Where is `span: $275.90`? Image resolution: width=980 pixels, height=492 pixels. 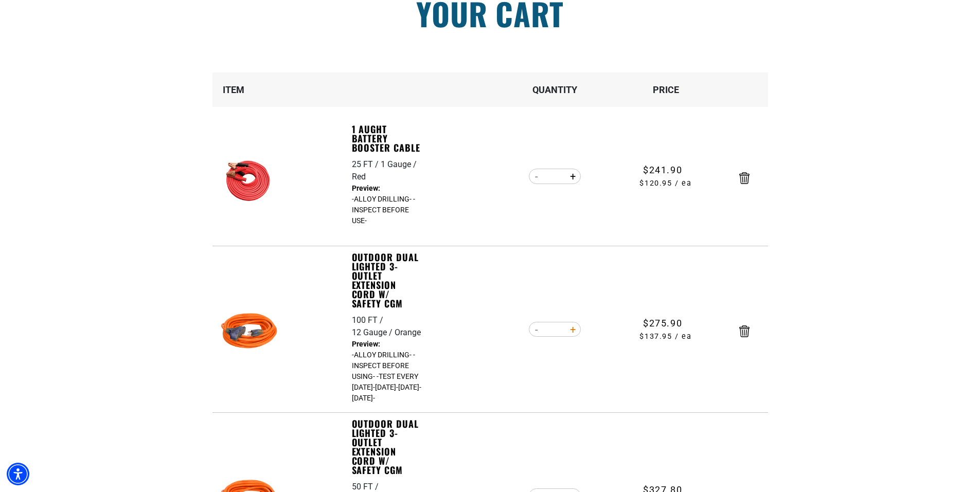 span: $275.90 is located at coordinates (662, 323).